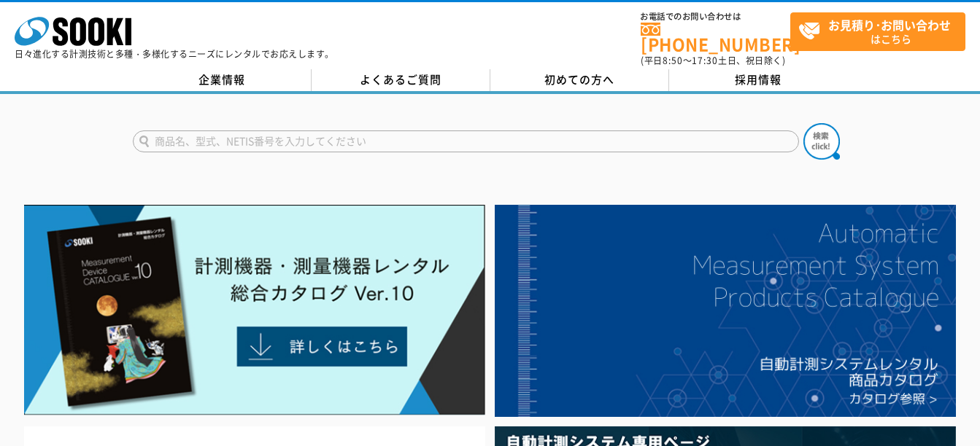 This screenshot has width=980, height=446. Describe the element at coordinates (705, 60) in the screenshot. I see `span: 17:30` at that location.